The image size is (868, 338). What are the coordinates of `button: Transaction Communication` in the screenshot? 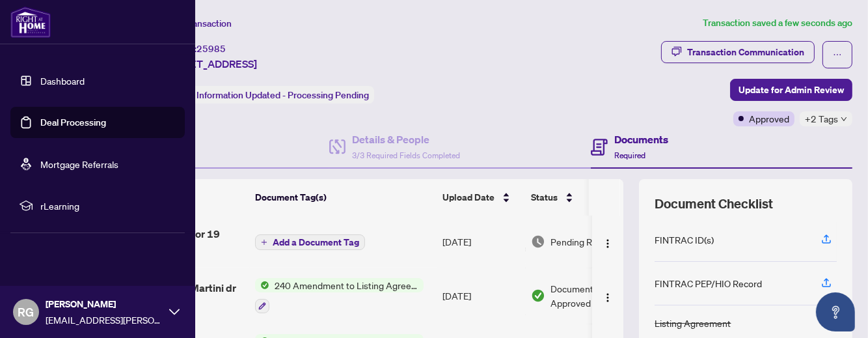 It's located at (738, 52).